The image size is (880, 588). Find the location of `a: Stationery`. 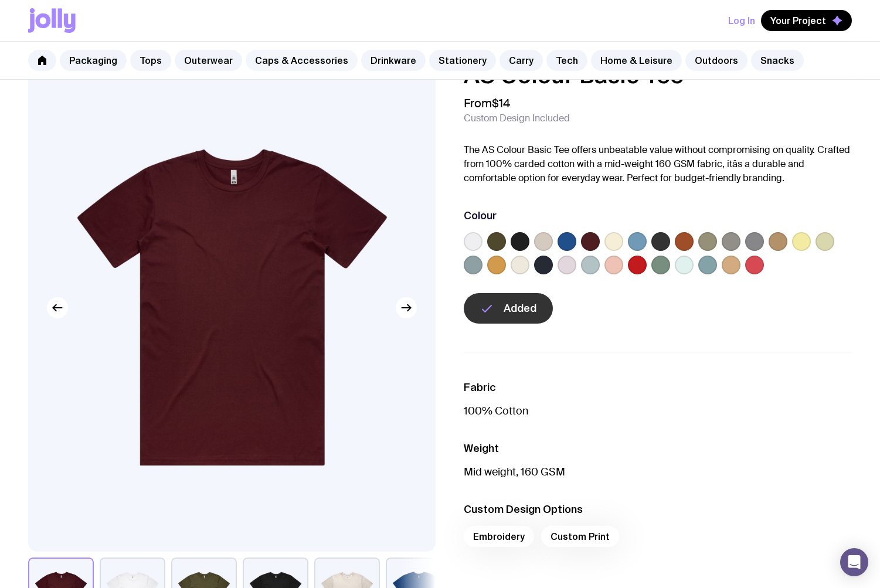

a: Stationery is located at coordinates (463, 60).